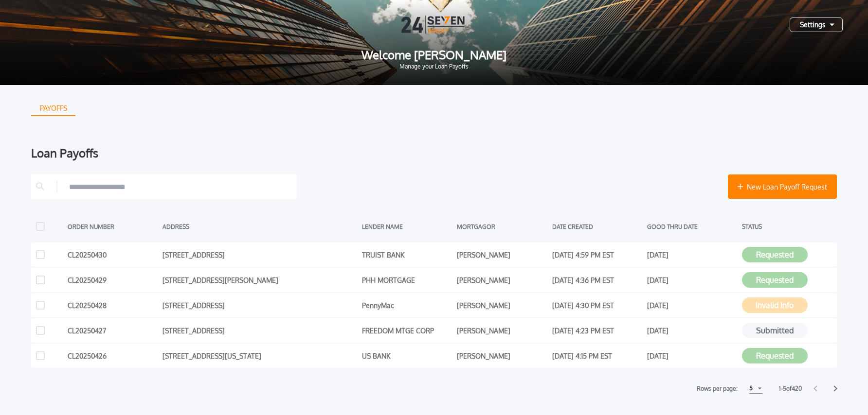  Describe the element at coordinates (434, 153) in the screenshot. I see `div: Loan Payoffs` at that location.